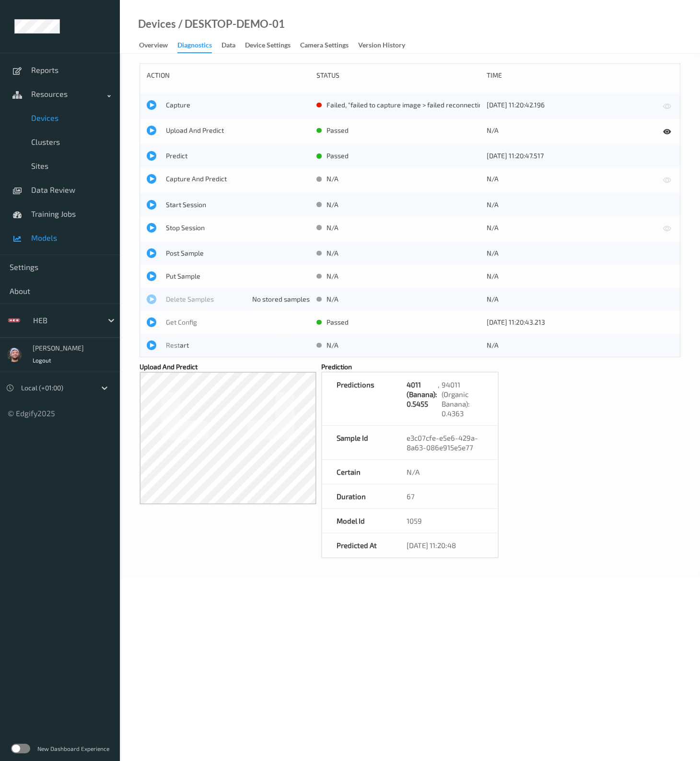  Describe the element at coordinates (238, 131) in the screenshot. I see `span: Upload And Predict` at that location.